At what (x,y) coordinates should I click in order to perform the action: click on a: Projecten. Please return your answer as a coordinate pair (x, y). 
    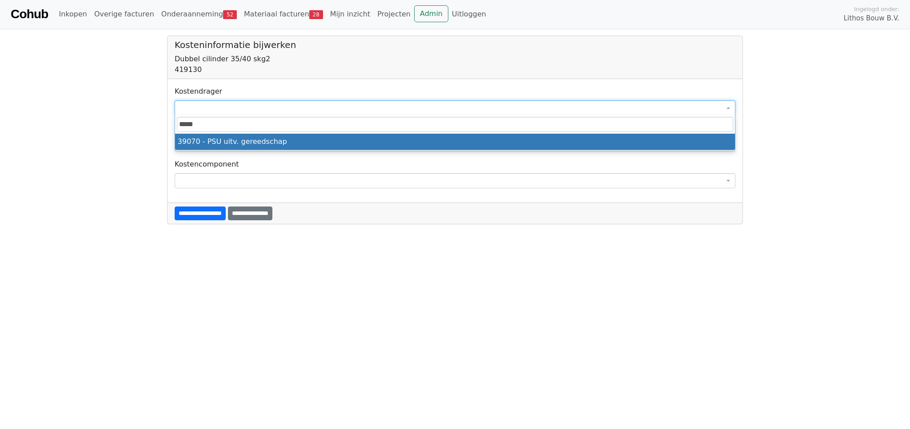
    Looking at the image, I should click on (393, 14).